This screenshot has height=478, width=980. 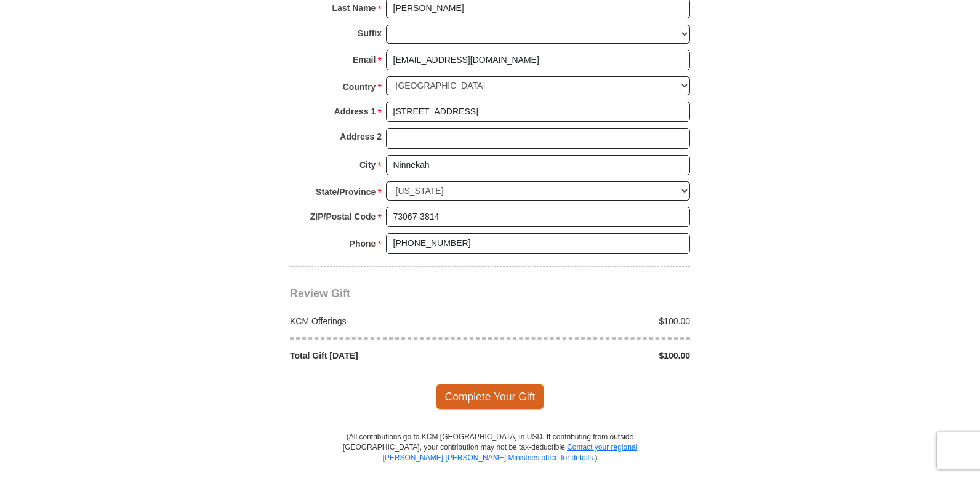 I want to click on span: Complete Your Gift, so click(x=490, y=397).